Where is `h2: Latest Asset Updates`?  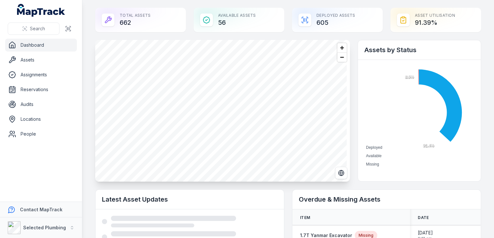 h2: Latest Asset Updates is located at coordinates (190, 199).